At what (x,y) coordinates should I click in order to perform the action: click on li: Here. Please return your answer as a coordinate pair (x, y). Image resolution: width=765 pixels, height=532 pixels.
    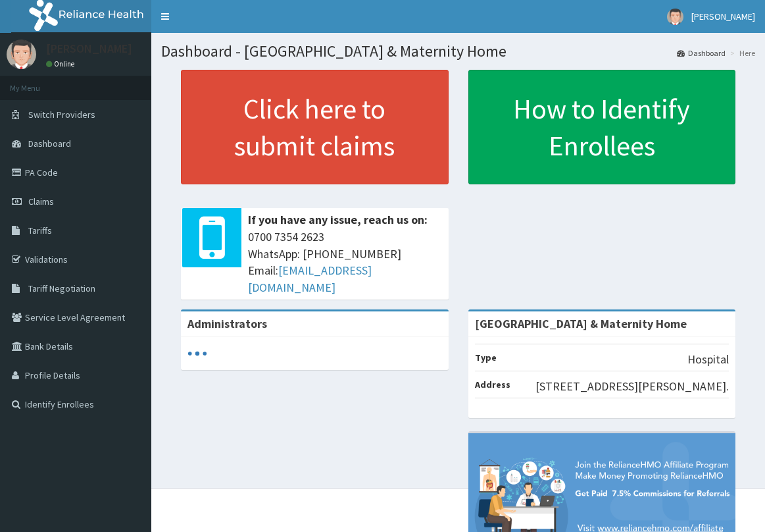
    Looking at the image, I should click on (741, 53).